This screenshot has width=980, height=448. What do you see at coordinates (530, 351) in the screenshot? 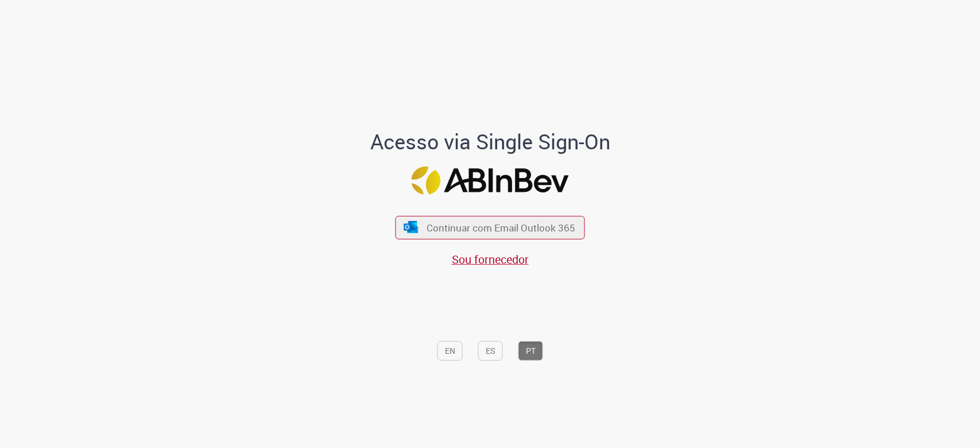
I see `button: PT` at bounding box center [530, 351].